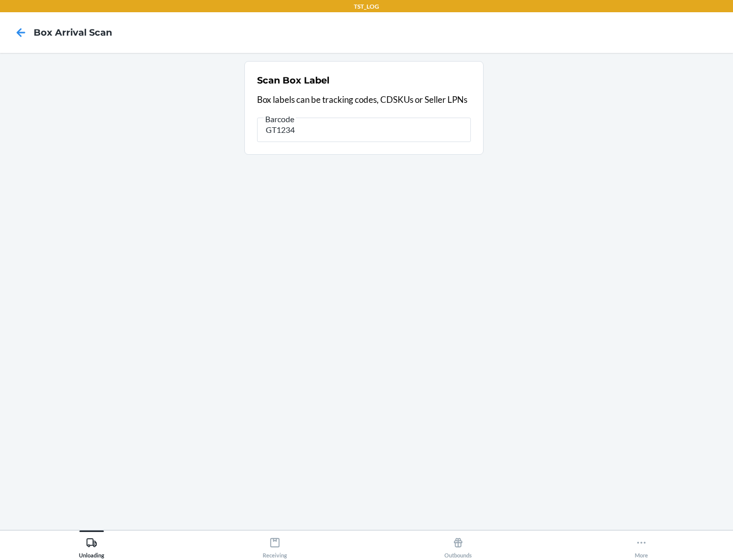 This screenshot has height=560, width=733. I want to click on button: More, so click(641, 544).